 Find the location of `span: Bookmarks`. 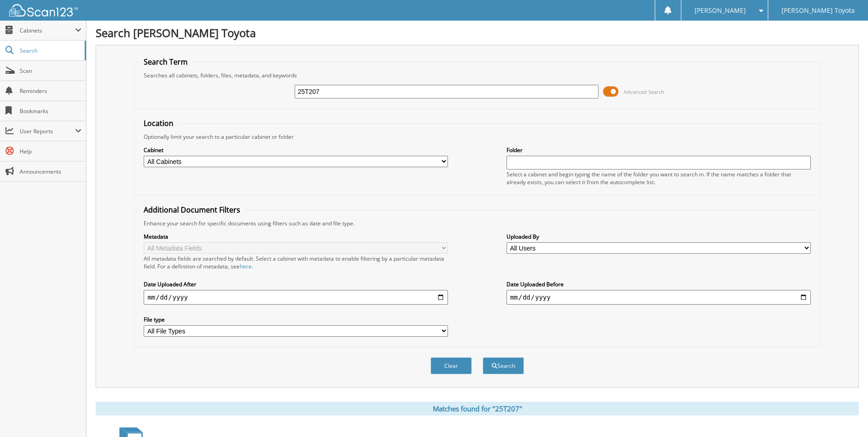

span: Bookmarks is located at coordinates (51, 111).